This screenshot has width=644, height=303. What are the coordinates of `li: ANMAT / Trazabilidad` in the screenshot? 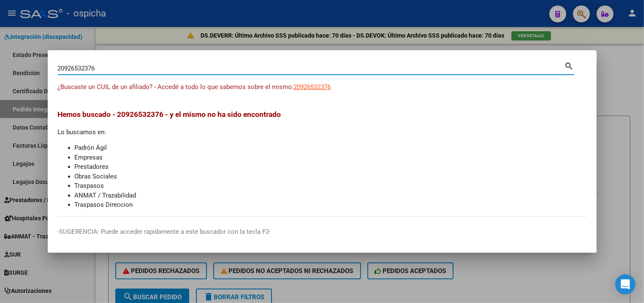 It's located at (330, 195).